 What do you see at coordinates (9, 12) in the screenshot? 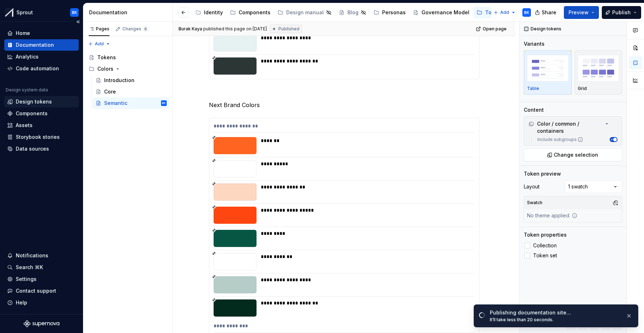
I see `img: b6c2a6ff-03c2-4811-897b-2ef07e5e0e51.png` at bounding box center [9, 12].